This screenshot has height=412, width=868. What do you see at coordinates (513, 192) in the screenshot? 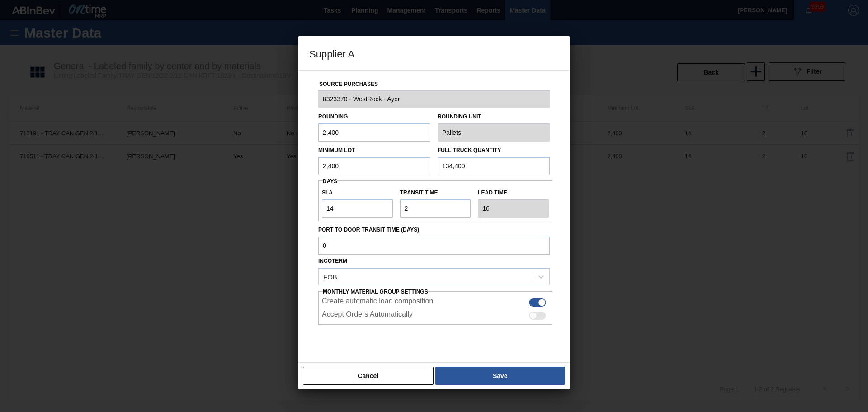
I see `label: Lead time` at bounding box center [513, 192].